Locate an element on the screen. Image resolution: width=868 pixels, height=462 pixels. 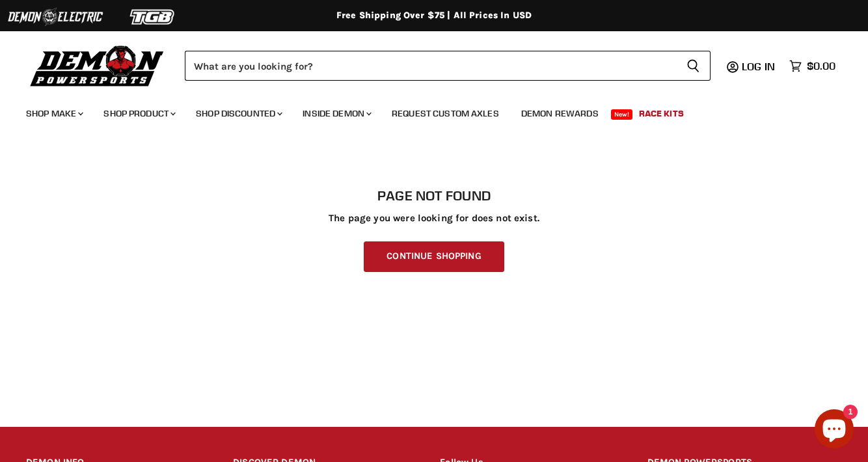
a: Demon Rewards is located at coordinates (560, 113).